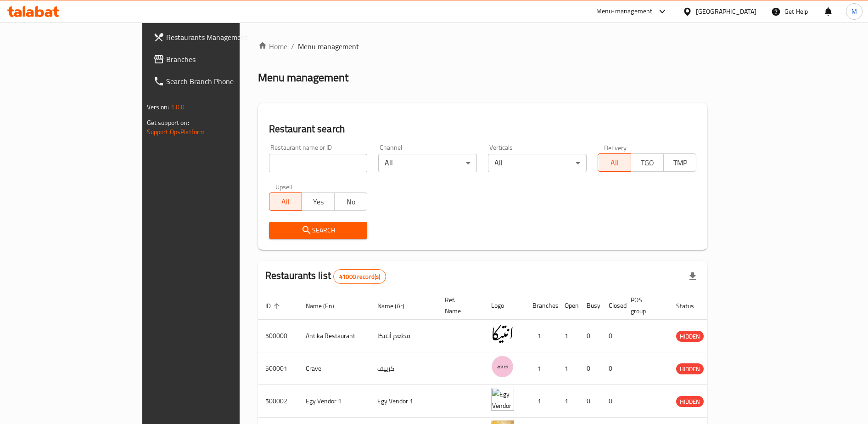 The width and height of the screenshot is (868, 424). I want to click on th: Closed, so click(612, 305).